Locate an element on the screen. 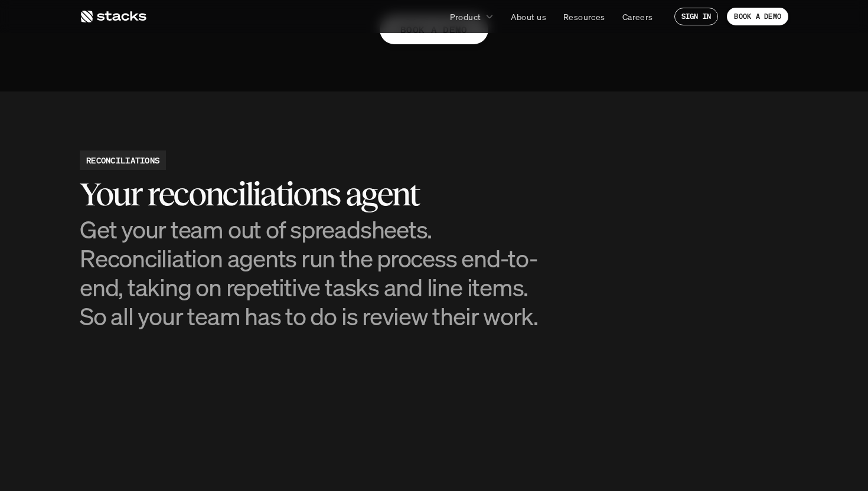 The image size is (868, 491). h2: Your reconciliations agent is located at coordinates (316, 195).